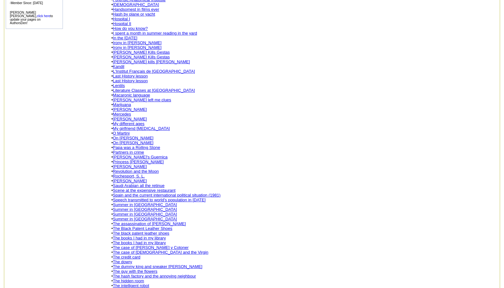 This screenshot has height=288, width=504. Describe the element at coordinates (141, 233) in the screenshot. I see `a: The black patent leather shoes` at that location.